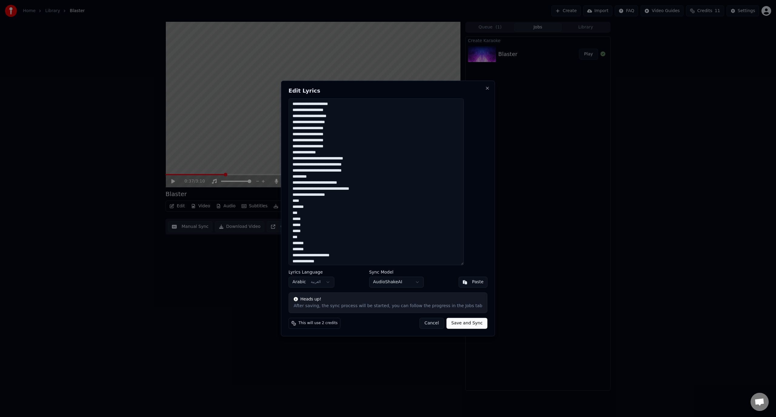 The height and width of the screenshot is (417, 776). I want to click on div: After saving, the sync process will be started, you can follow the progress in the Jobs tab, so click(388, 307).